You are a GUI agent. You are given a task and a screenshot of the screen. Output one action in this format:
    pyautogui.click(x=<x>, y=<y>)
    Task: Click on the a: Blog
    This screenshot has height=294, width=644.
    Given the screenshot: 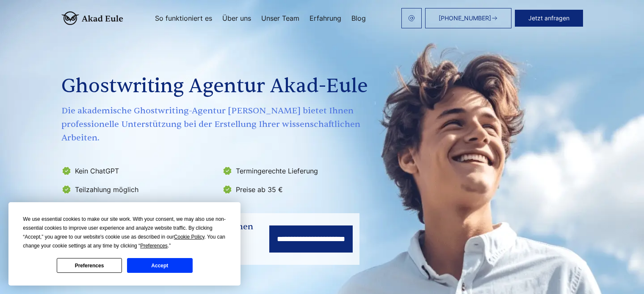 What is the action you would take?
    pyautogui.click(x=359, y=18)
    